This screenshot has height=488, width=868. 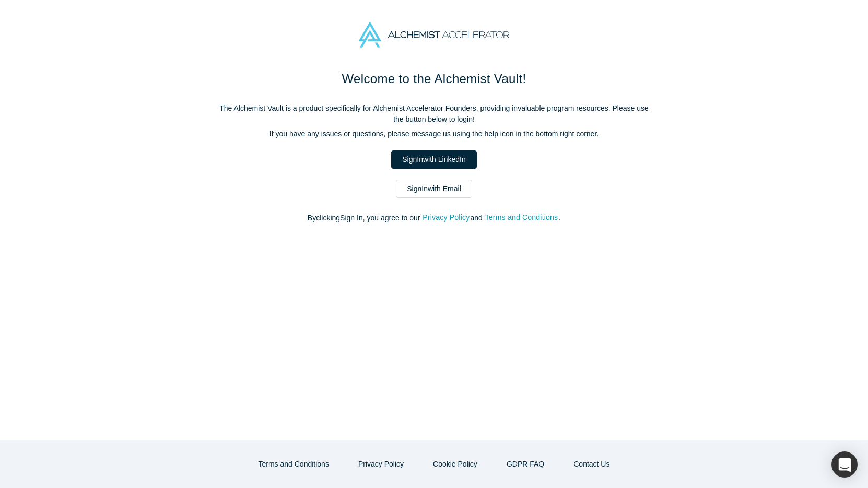 What do you see at coordinates (525, 464) in the screenshot?
I see `a: GDPR FAQ` at bounding box center [525, 464].